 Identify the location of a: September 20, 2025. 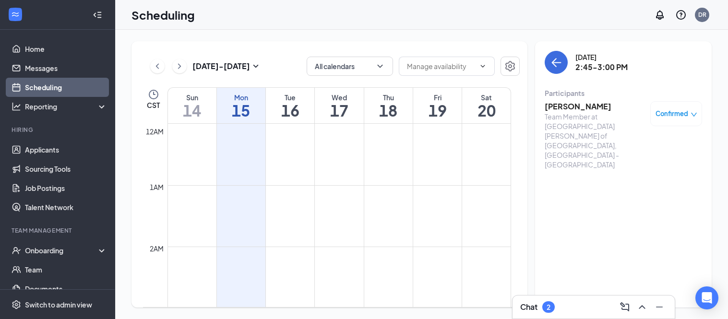
(486, 106).